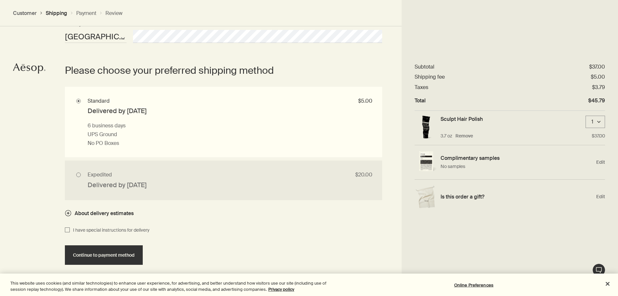  What do you see at coordinates (104, 255) in the screenshot?
I see `span: Continue to payment method` at bounding box center [104, 255].